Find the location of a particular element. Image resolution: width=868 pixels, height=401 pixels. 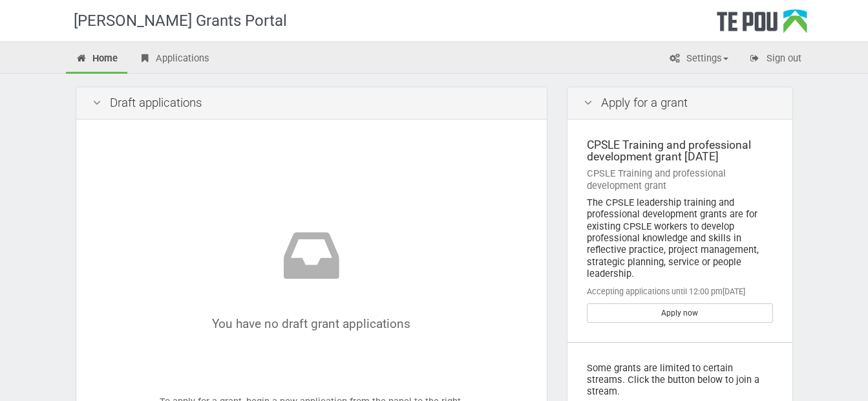

p: Some grants are limited to certain streams. Click the button below to join a stream. is located at coordinates (680, 380).